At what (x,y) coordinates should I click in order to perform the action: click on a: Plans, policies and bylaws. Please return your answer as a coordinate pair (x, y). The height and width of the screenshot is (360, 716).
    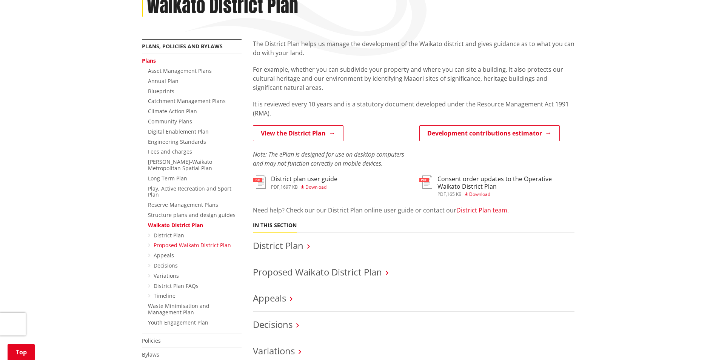
    Looking at the image, I should click on (182, 46).